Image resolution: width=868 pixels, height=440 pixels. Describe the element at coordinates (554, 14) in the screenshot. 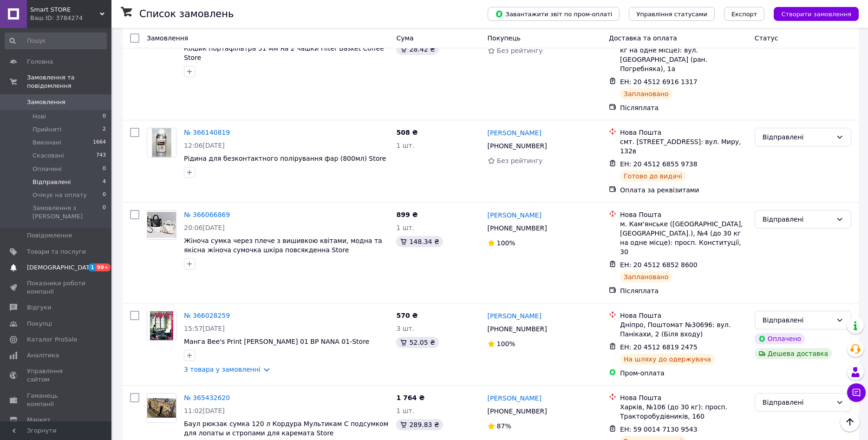

I see `span: Завантажити звіт по пром-оплаті` at that location.